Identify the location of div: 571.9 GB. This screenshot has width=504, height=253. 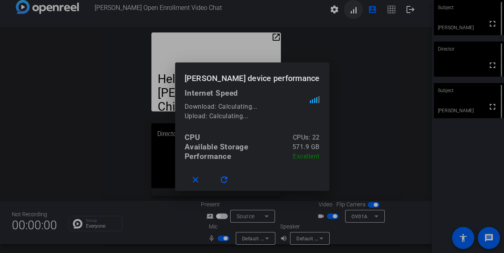
(306, 147).